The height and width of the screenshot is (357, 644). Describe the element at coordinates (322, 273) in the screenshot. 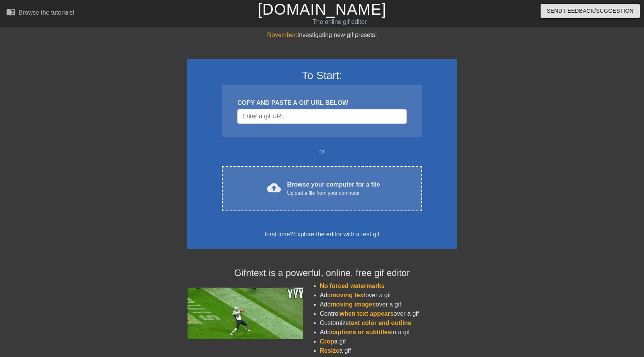

I see `h4: Gifntext is a powerful, online, free gif editor` at that location.